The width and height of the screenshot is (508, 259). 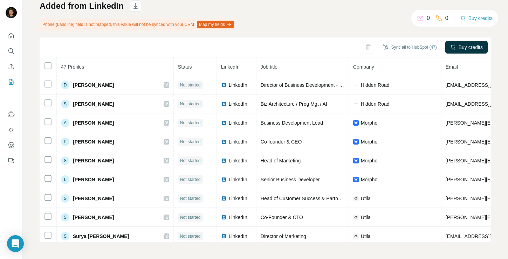 I want to click on span: Director of Marketing, so click(x=283, y=236).